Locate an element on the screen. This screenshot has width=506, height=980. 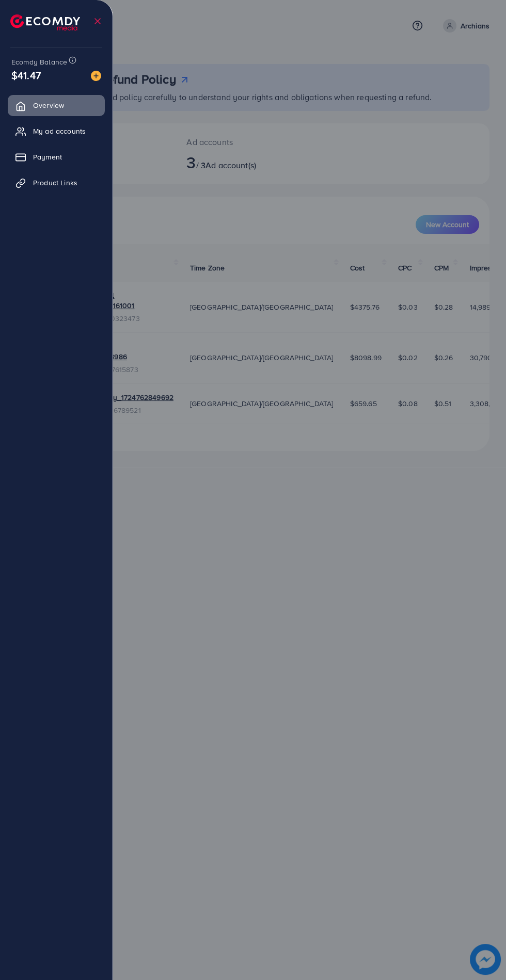
span: My ad accounts is located at coordinates (59, 131).